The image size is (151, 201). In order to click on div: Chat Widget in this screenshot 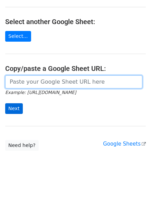, I will do `click(134, 185)`.